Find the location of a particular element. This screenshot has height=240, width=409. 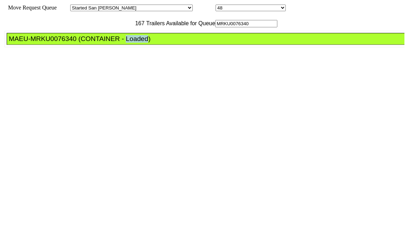

div: MAEU-MRKU0076340 (CONTAINER - Loaded) is located at coordinates (208, 39).